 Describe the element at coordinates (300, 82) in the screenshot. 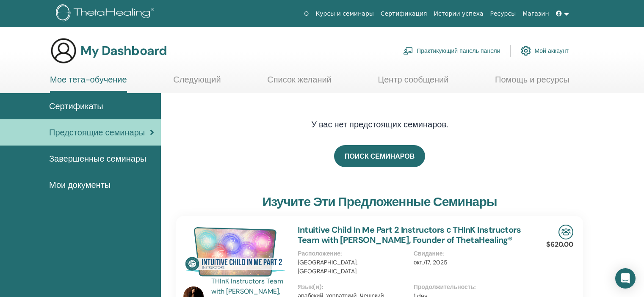

I see `a: Список желаний` at that location.